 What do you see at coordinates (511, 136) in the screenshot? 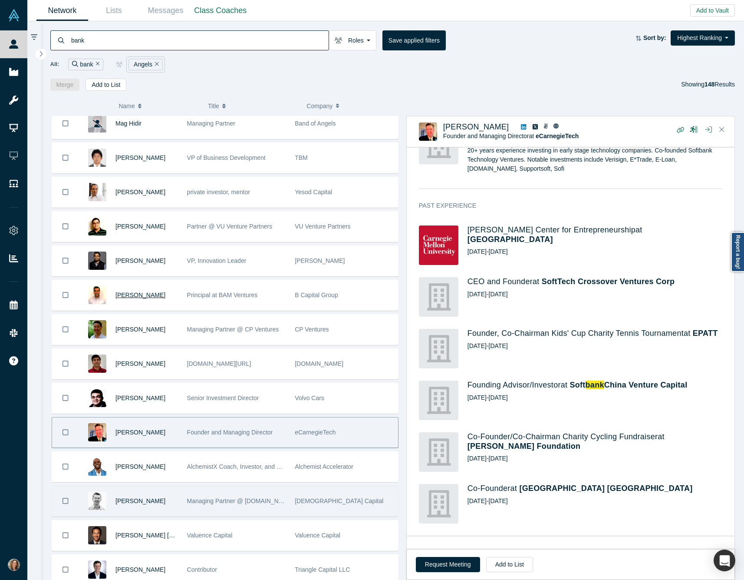
I see `span: Founder and Managing Director at` at bounding box center [511, 136].